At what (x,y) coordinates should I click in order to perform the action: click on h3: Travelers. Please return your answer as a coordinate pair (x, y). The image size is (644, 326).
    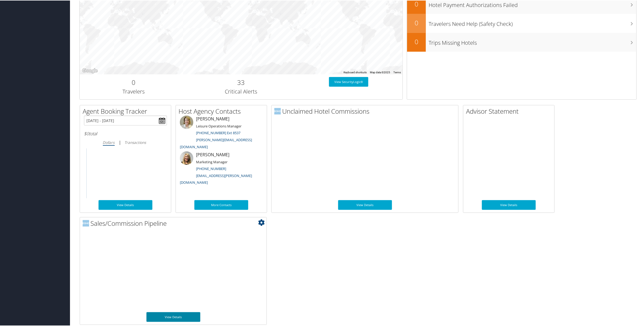
    Looking at the image, I should click on (134, 91).